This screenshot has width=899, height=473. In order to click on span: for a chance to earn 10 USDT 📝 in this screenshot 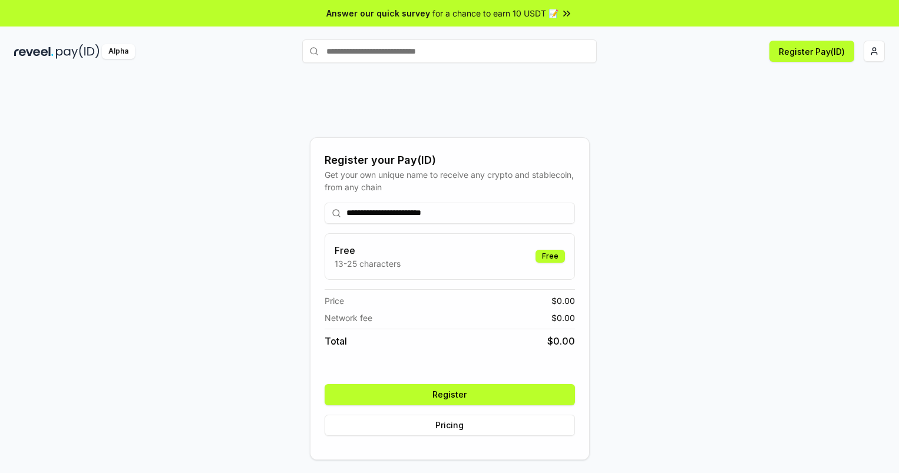, I will do `click(496, 13)`.